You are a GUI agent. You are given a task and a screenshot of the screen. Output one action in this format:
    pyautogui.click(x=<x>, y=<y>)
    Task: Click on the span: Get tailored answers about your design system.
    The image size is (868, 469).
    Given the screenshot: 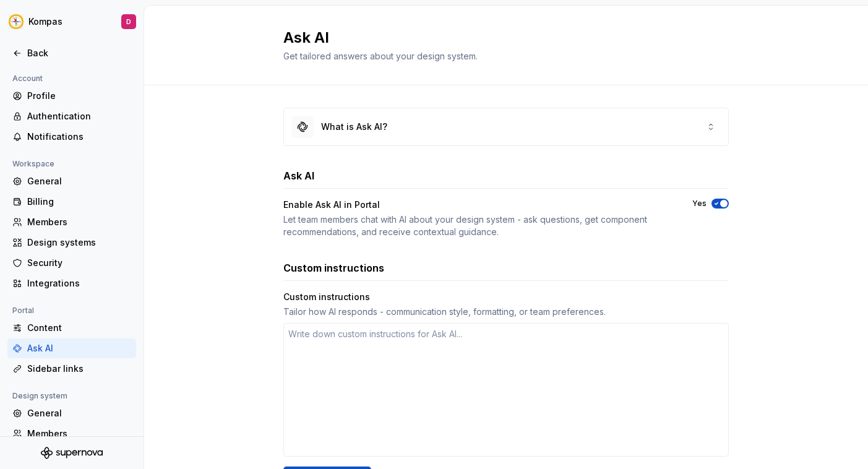 What is the action you would take?
    pyautogui.click(x=381, y=56)
    